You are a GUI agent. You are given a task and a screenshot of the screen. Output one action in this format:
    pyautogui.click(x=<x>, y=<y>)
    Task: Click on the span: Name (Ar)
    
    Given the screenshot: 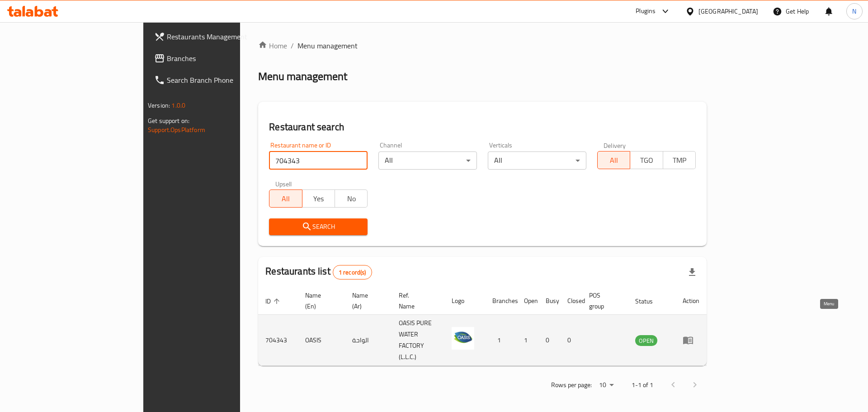 What is the action you would take?
    pyautogui.click(x=366, y=301)
    